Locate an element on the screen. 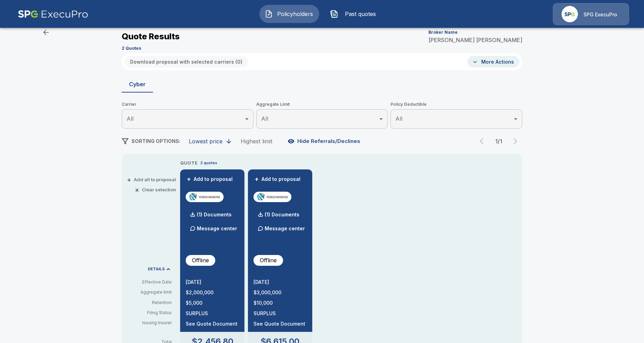 The height and width of the screenshot is (343, 644). button: Past quotes IconPast quotes is located at coordinates (355, 14).